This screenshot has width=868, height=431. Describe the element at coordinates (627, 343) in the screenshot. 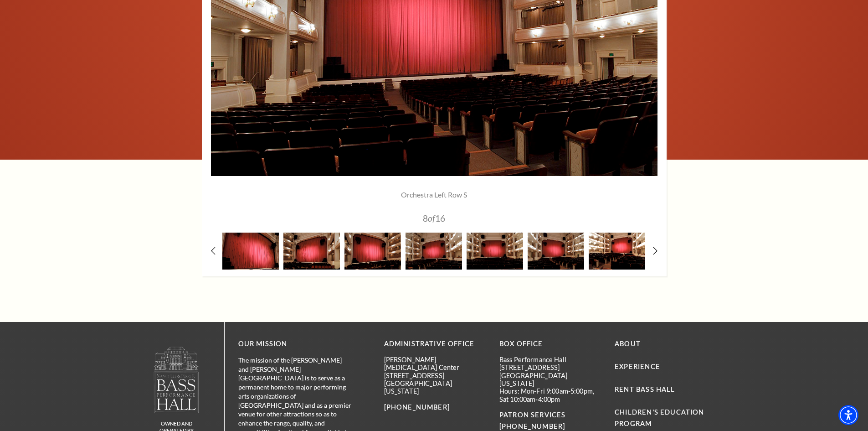

I see `a: About` at that location.